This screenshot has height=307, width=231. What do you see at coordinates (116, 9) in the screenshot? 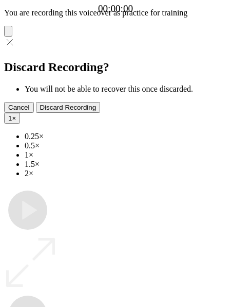
I see `a: 00:00:00` at bounding box center [116, 9].